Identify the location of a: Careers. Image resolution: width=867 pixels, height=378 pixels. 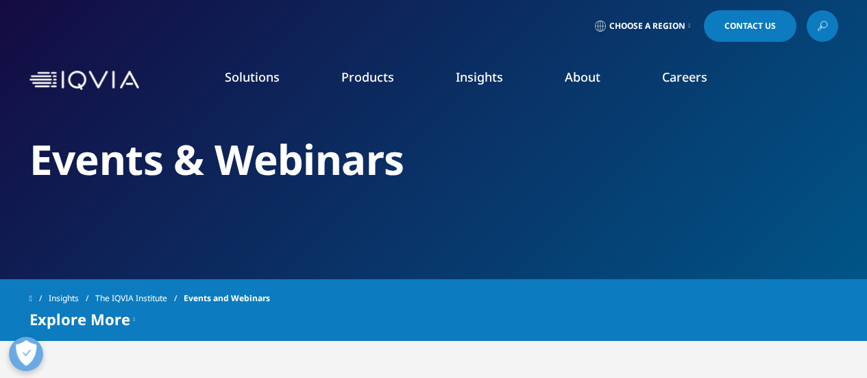
(685, 77).